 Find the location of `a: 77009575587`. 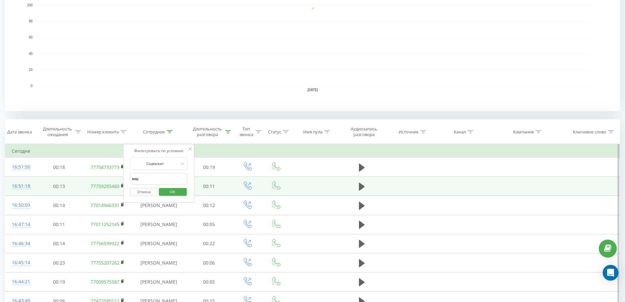

a: 77009575587 is located at coordinates (105, 281).